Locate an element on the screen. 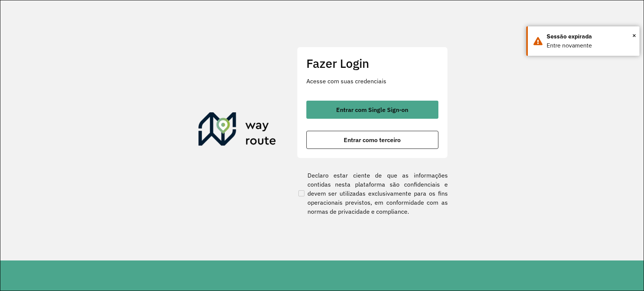 Image resolution: width=644 pixels, height=291 pixels. span: Entrar como terceiro is located at coordinates (372, 140).